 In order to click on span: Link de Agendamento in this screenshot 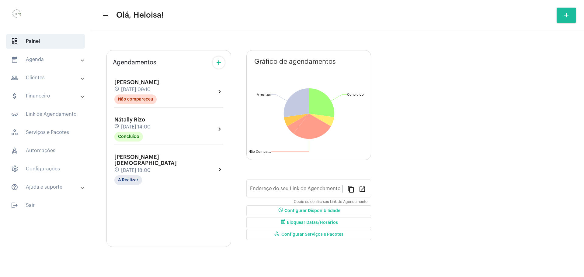, I will do `click(45, 114)`.